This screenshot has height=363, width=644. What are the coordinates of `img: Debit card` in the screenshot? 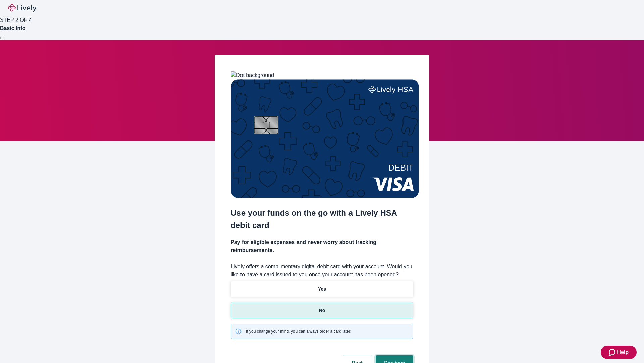 It's located at (325, 139).